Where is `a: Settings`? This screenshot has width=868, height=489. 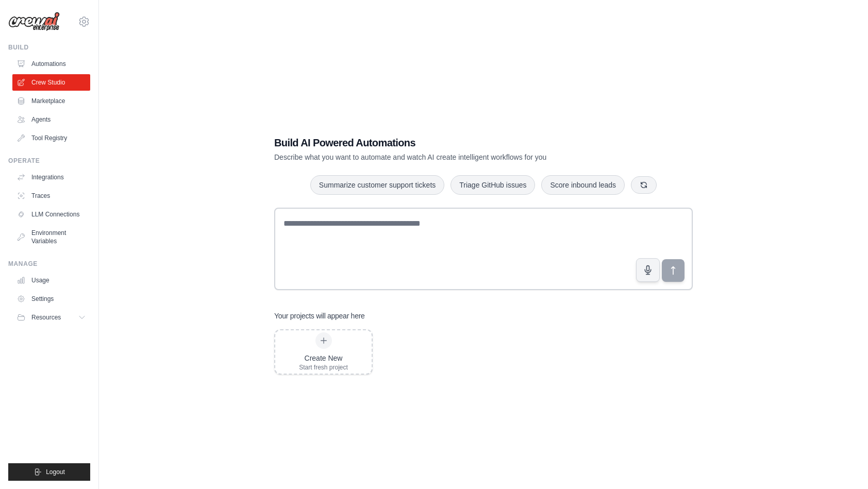
a: Settings is located at coordinates (51, 299).